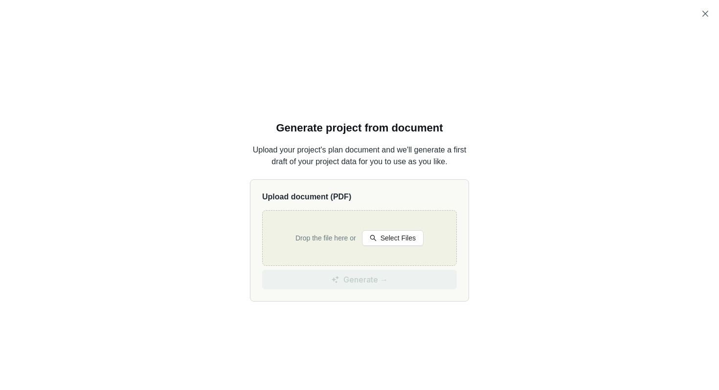 Image resolution: width=719 pixels, height=390 pixels. What do you see at coordinates (359, 197) in the screenshot?
I see `p: Upload document (PDF)` at bounding box center [359, 197].